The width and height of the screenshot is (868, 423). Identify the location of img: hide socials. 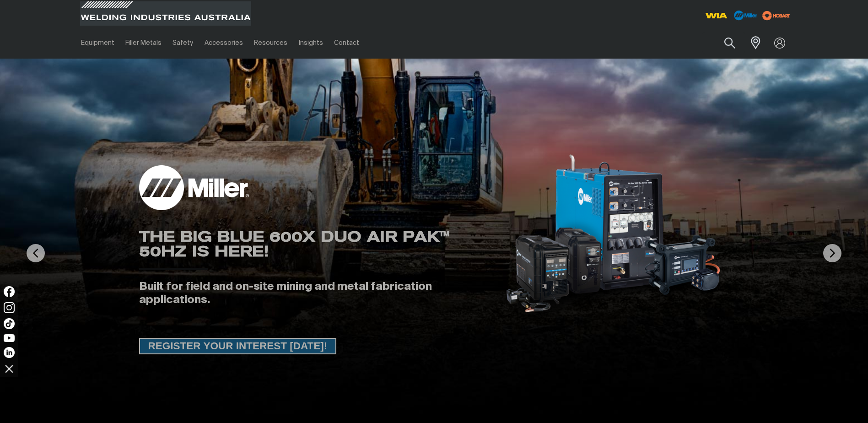
(9, 368).